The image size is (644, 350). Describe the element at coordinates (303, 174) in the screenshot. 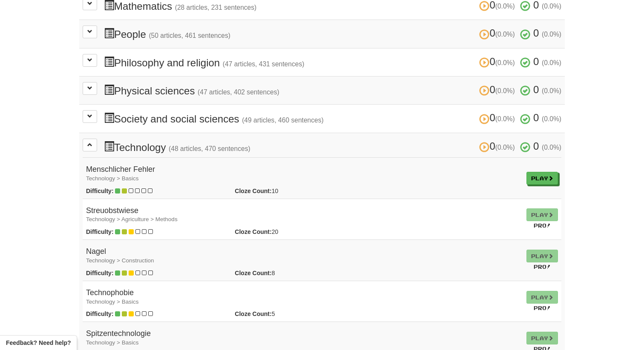

I see `h4: Menschlicher Fehler` at that location.